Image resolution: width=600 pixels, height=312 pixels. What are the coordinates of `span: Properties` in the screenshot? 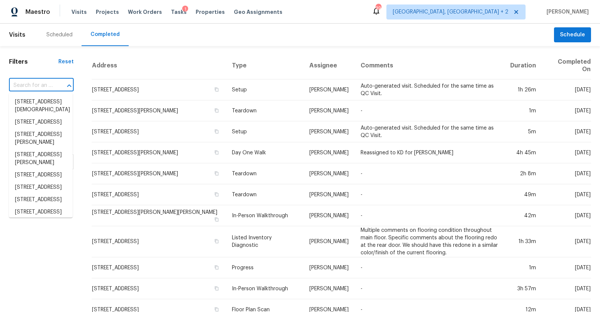 It's located at (210, 12).